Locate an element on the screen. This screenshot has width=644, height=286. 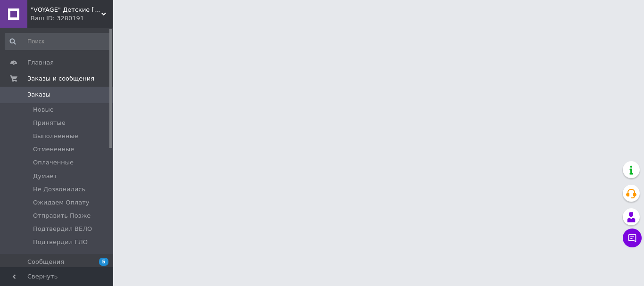
span: Думает is located at coordinates (45, 177).